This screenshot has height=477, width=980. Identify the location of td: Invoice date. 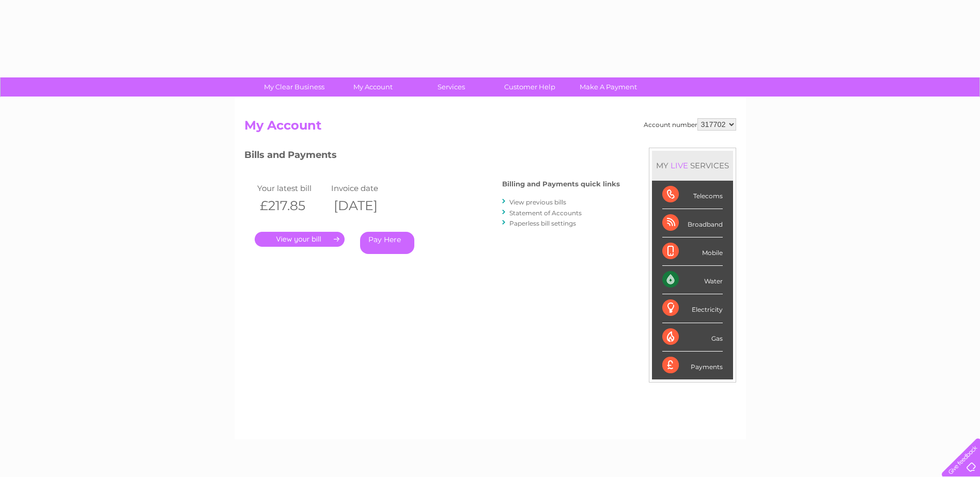
(365, 188).